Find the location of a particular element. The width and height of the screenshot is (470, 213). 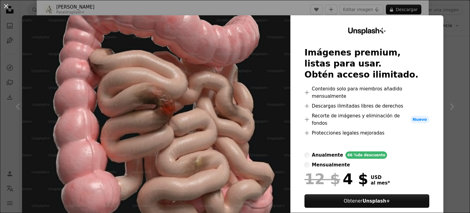

span: USD is located at coordinates (381, 177).